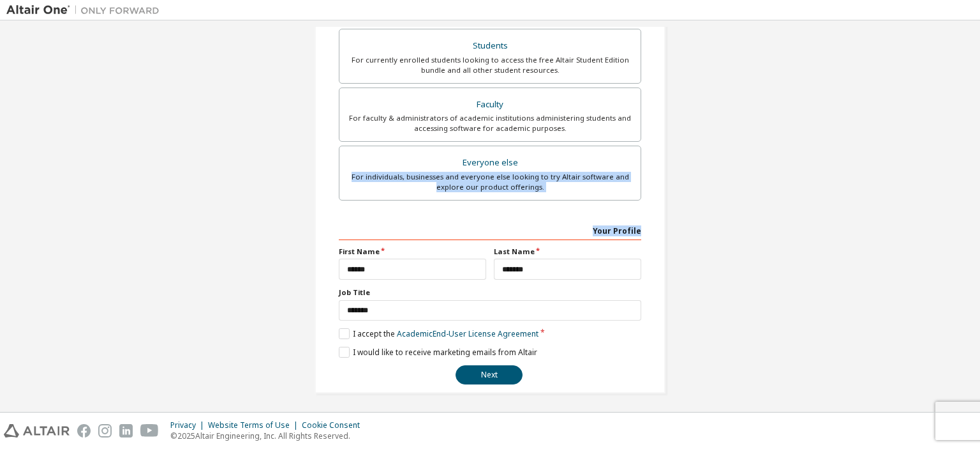  I want to click on img: facebook.svg, so click(84, 431).